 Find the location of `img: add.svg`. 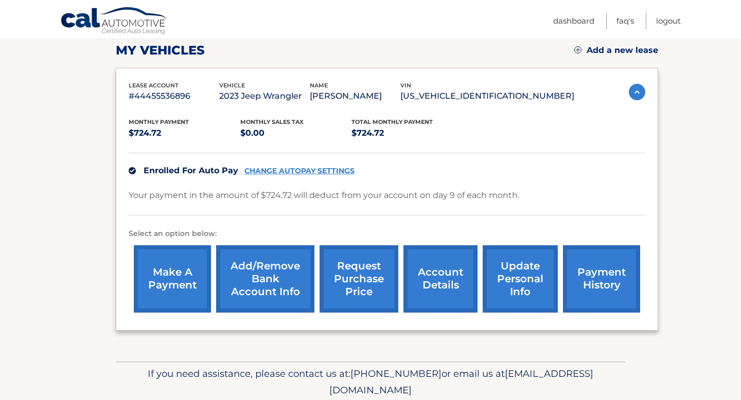

img: add.svg is located at coordinates (578, 50).